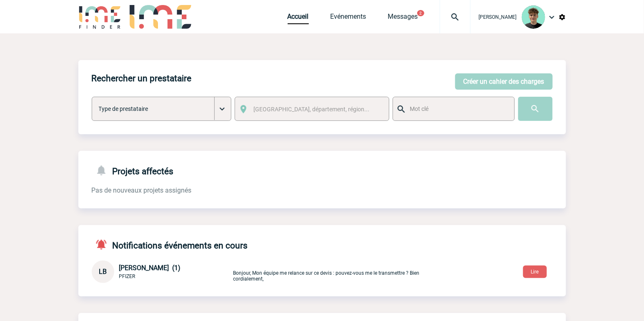 The image size is (644, 321). What do you see at coordinates (535, 109) in the screenshot?
I see `input: Submit` at bounding box center [535, 109].